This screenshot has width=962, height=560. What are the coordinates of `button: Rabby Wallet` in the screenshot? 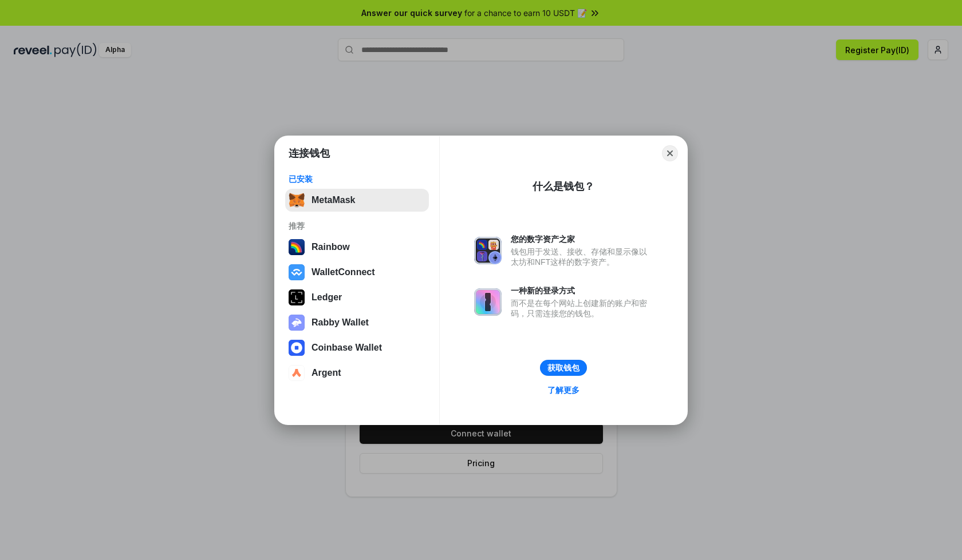 It's located at (357, 323).